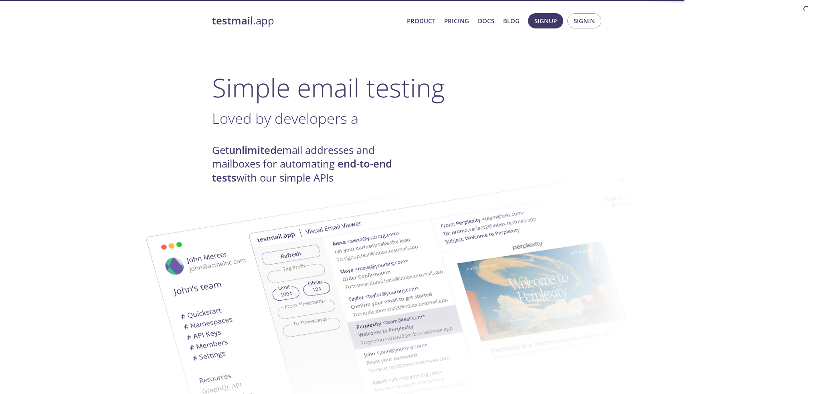 This screenshot has height=394, width=815. Describe the element at coordinates (584, 21) in the screenshot. I see `span: Signin` at that location.